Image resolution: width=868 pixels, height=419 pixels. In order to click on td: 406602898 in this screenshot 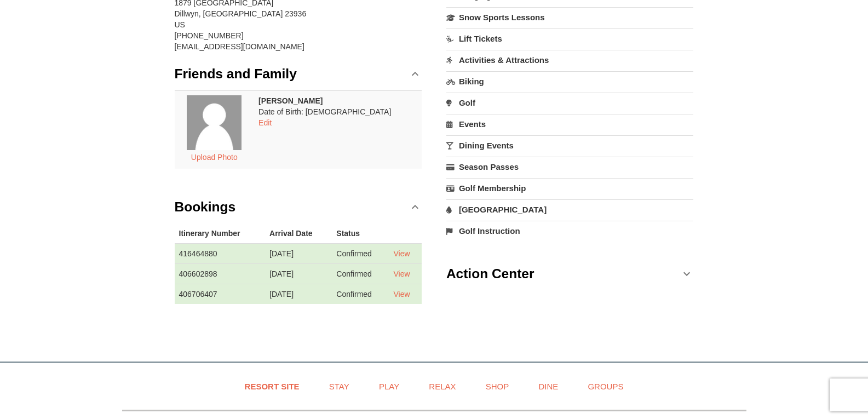, I will do `click(220, 274)`.